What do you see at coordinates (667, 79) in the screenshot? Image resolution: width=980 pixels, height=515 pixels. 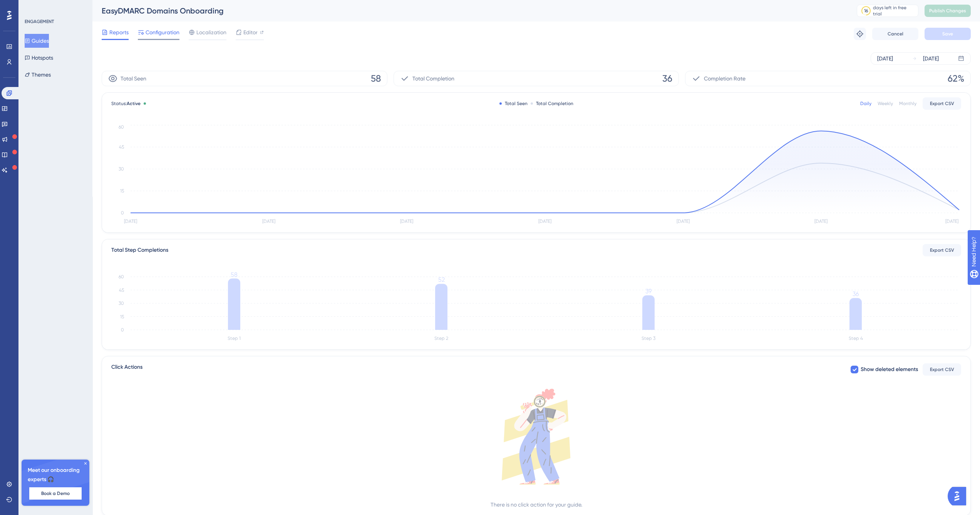 I see `span: 36` at bounding box center [667, 79].